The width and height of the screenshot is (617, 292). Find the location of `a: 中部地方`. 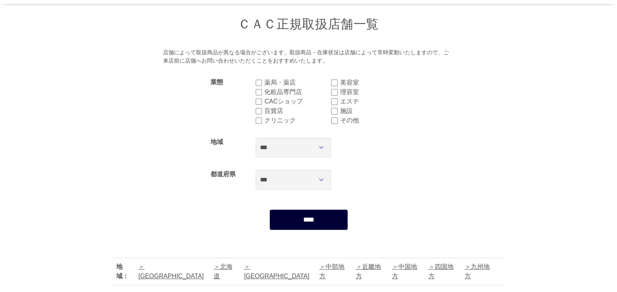

a: 中部地方 is located at coordinates (332, 271).